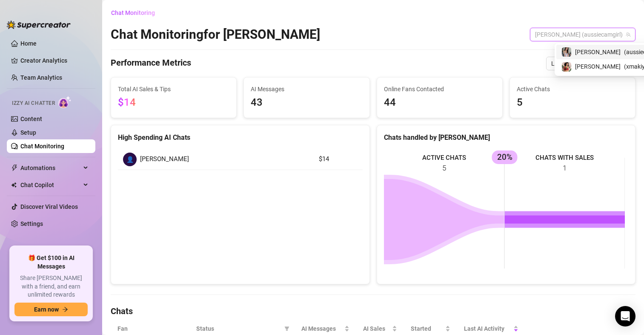  What do you see at coordinates (287, 329) in the screenshot?
I see `span: filter` at bounding box center [287, 329].